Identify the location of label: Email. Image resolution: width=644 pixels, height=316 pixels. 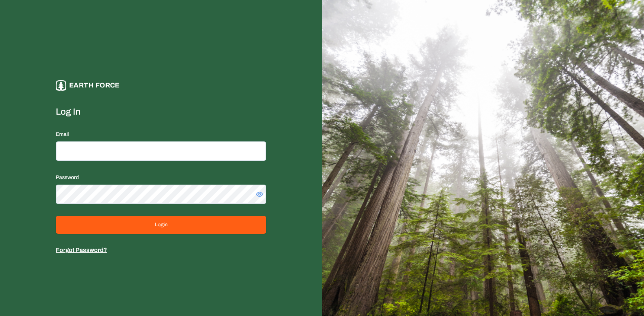
(62, 134).